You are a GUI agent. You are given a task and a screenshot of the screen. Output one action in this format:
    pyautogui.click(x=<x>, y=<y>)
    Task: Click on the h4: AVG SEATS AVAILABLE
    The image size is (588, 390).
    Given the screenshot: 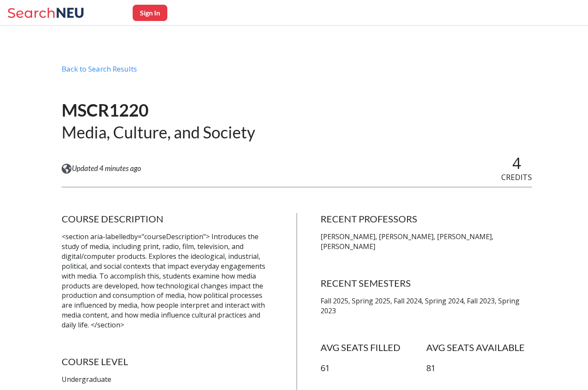 What is the action you would take?
    pyautogui.click(x=479, y=348)
    